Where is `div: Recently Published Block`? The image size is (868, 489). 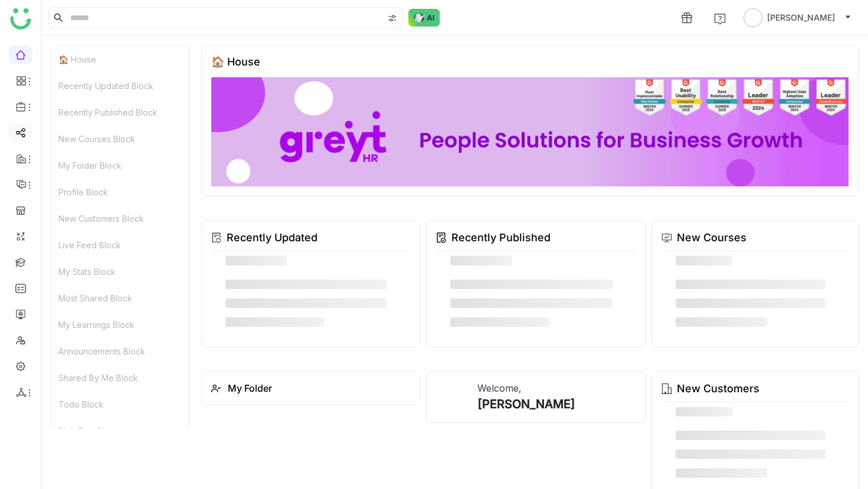 div: Recently Published Block is located at coordinates (120, 112).